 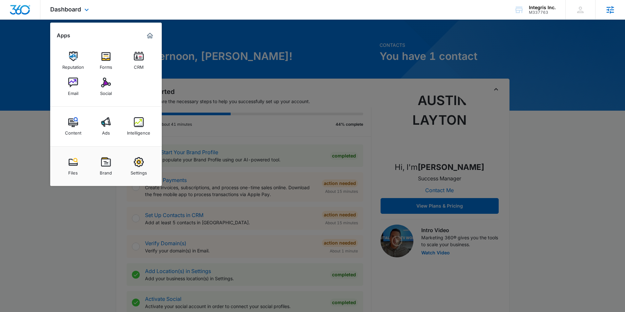 What do you see at coordinates (106, 92) in the screenshot?
I see `div: Social` at bounding box center [106, 92].